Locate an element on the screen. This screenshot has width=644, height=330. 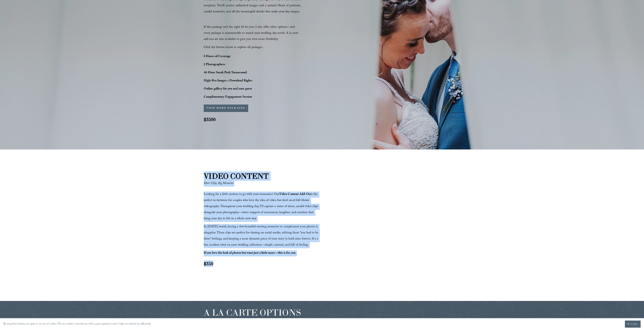
strong: High-Res Images + Download Rights is located at coordinates (228, 81).